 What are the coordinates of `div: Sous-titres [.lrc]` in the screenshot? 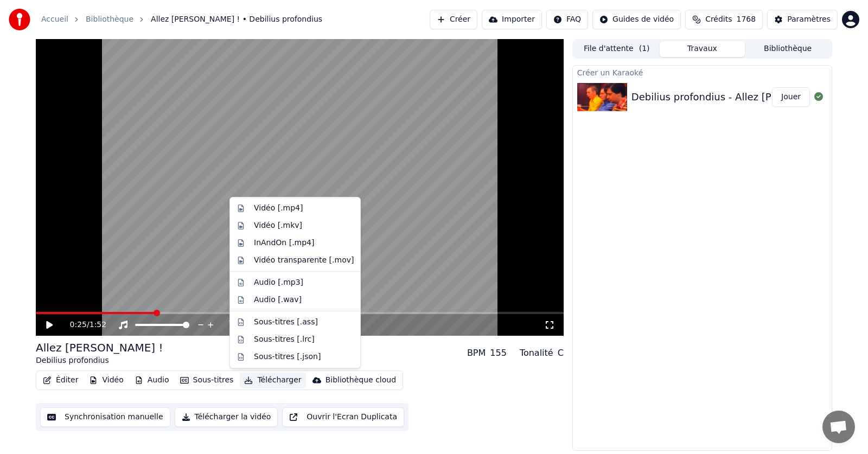 It's located at (284, 340).